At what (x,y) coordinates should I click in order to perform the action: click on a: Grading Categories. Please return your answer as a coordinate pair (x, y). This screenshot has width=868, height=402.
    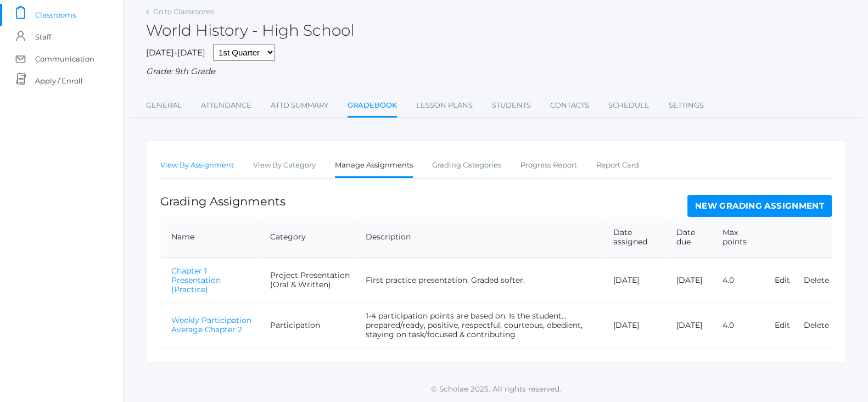
    Looking at the image, I should click on (466, 166).